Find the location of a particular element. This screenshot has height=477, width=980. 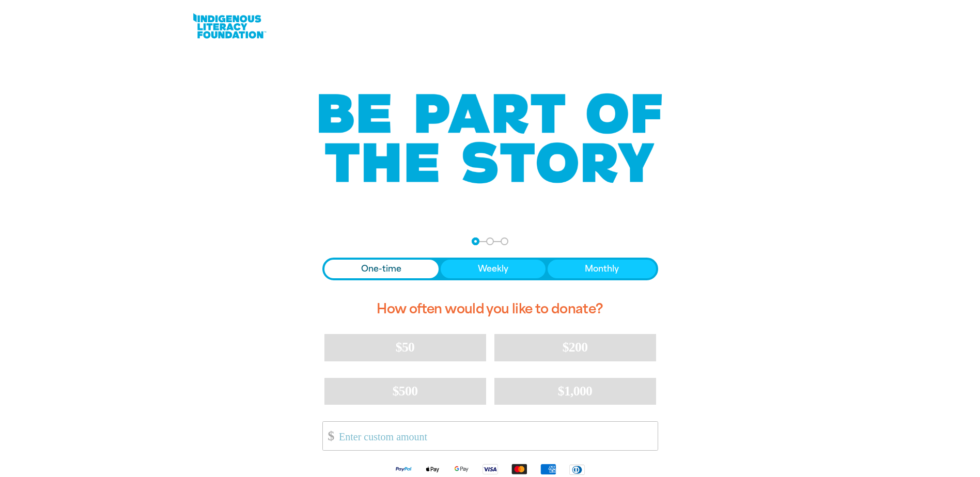

span: Monthly is located at coordinates (602, 269).